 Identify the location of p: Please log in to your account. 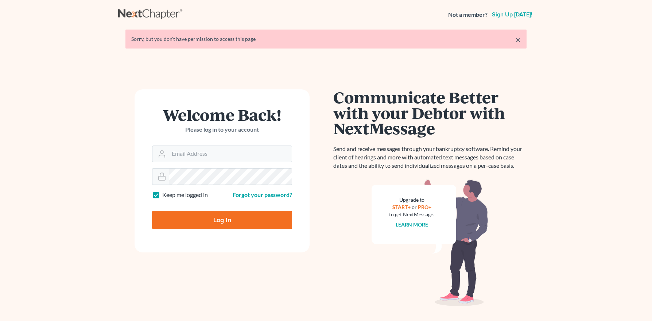
(222, 129).